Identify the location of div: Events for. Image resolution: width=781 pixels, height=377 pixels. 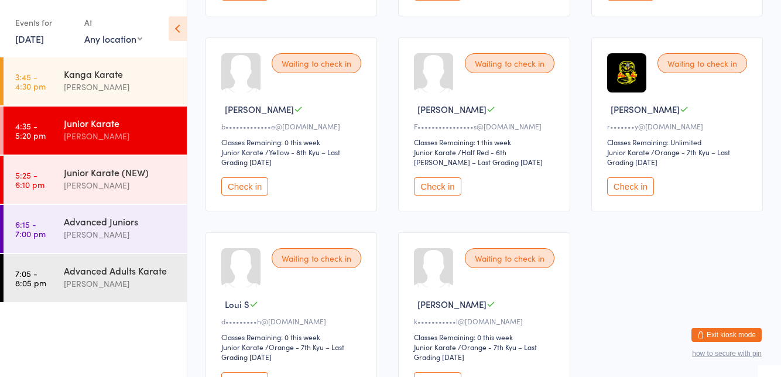
(44, 22).